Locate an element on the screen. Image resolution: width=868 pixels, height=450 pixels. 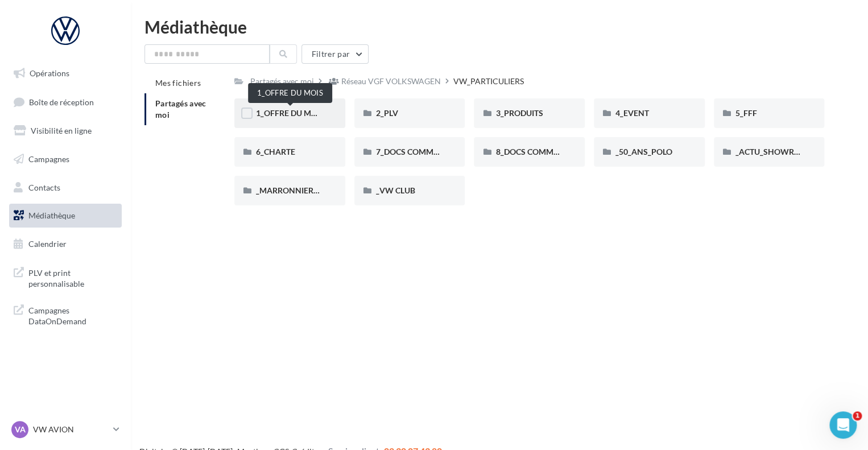
span: 1_OFFRE DU MOIS is located at coordinates (290, 113).